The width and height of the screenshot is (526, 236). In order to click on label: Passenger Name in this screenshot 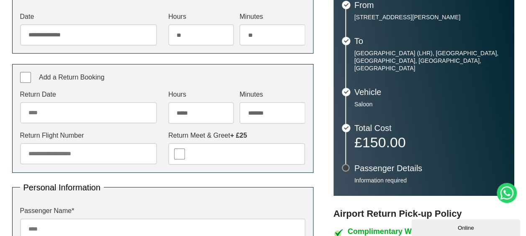, I will do `click(163, 211)`.